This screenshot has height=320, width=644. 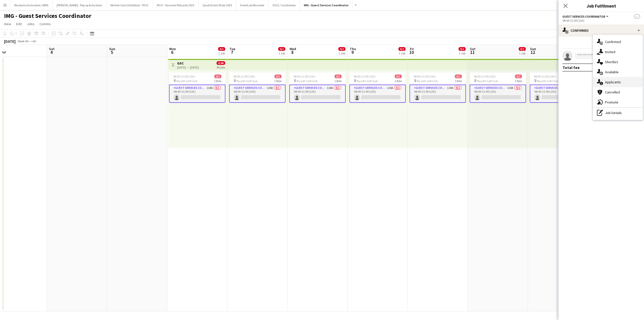 What do you see at coordinates (612, 72) in the screenshot?
I see `span: Available` at bounding box center [612, 72].